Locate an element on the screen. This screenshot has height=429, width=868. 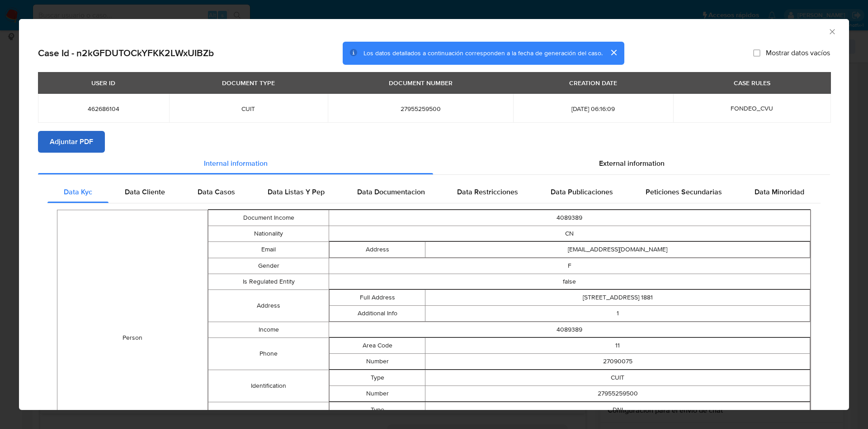
span: Adjuntar PDF is located at coordinates (72, 142).